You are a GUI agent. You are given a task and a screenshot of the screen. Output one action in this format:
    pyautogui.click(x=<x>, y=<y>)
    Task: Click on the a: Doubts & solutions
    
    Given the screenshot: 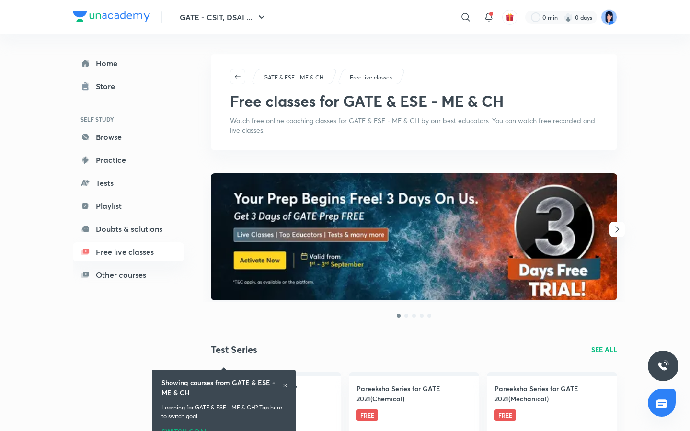 What is the action you would take?
    pyautogui.click(x=128, y=229)
    